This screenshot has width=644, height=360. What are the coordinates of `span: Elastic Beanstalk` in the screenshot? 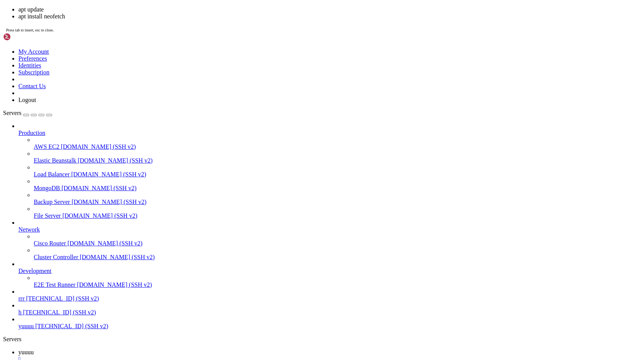 It's located at (55, 160).